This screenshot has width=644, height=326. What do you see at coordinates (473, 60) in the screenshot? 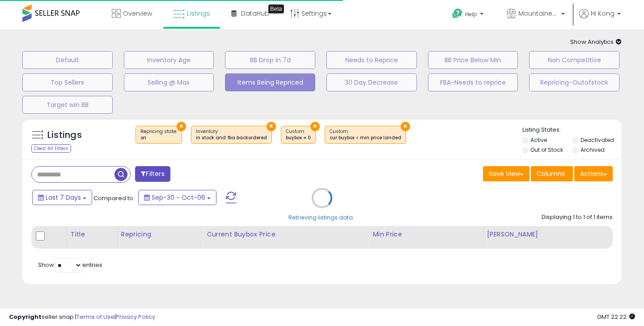
I see `button: BB Price Below Min` at bounding box center [473, 60].